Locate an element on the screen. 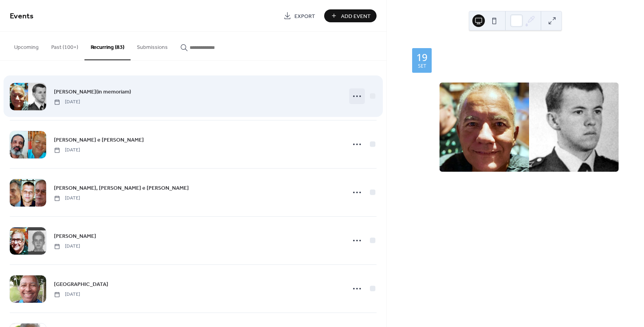 The height and width of the screenshot is (327, 644). button: Add Event is located at coordinates (350, 16).